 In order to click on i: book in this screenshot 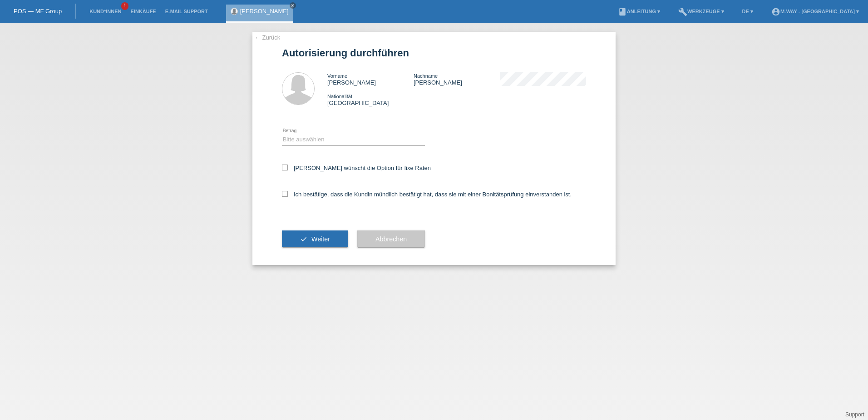, I will do `click(623, 12)`.